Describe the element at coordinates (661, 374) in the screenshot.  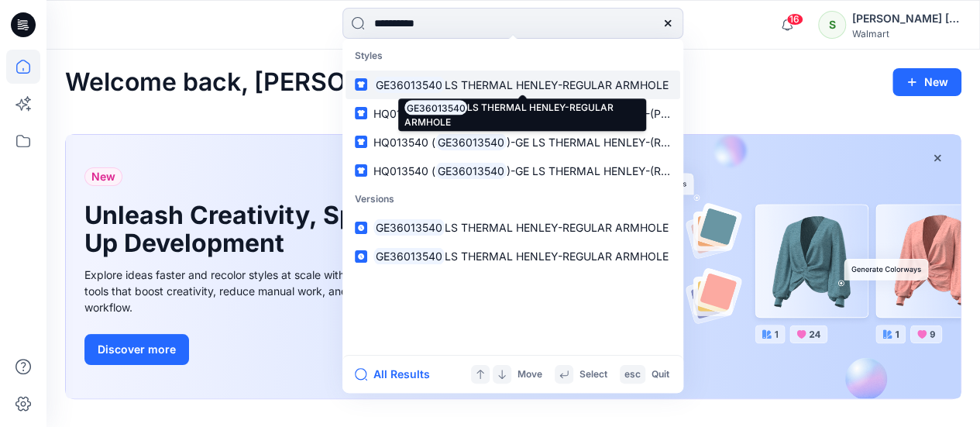
I see `p: Quit` at that location.